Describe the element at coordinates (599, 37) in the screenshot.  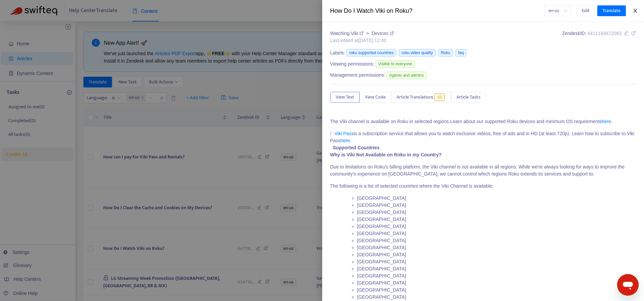
I see `div: Zendesk ID:` at that location.